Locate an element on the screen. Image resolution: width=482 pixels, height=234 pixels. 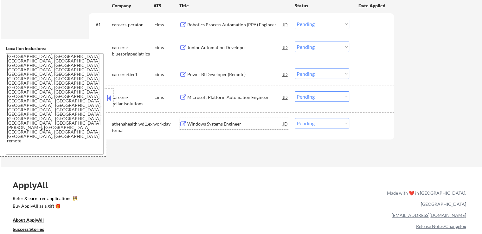
div: careers-tier1 is located at coordinates (133, 75).